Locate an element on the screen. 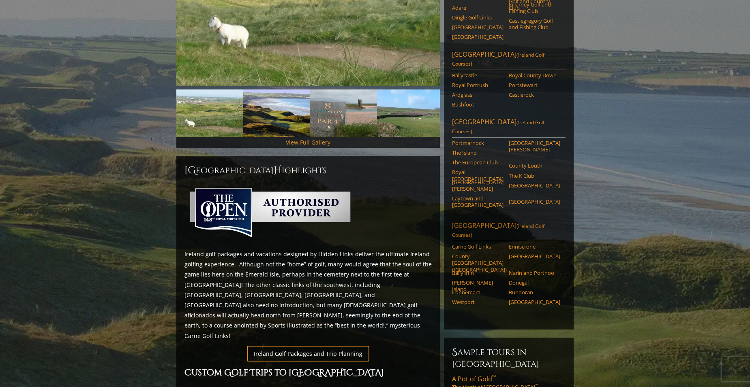 The image size is (750, 387). a: The Island is located at coordinates (477, 153).